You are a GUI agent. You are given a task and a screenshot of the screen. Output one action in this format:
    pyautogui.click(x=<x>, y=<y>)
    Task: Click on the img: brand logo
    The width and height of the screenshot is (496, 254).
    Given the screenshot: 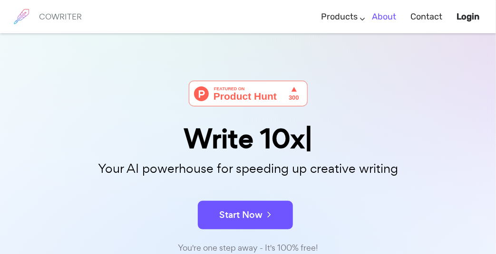 What is the action you would take?
    pyautogui.click(x=21, y=17)
    